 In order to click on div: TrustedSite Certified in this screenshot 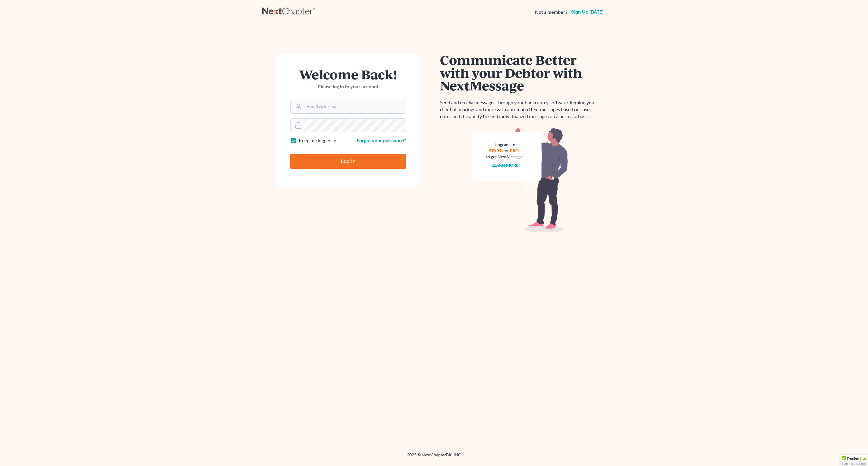, I will do `click(854, 460)`.